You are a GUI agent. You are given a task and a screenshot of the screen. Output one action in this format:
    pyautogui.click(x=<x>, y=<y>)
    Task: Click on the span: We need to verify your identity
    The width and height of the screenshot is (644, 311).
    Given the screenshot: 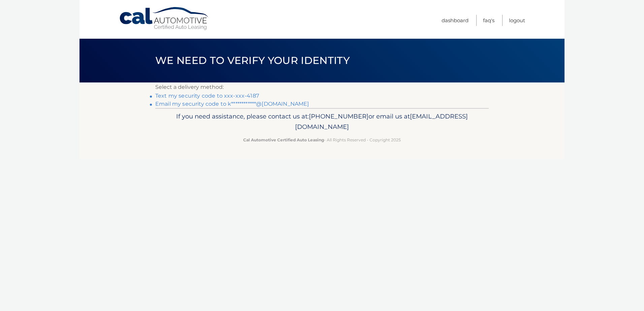 What is the action you would take?
    pyautogui.click(x=252, y=60)
    